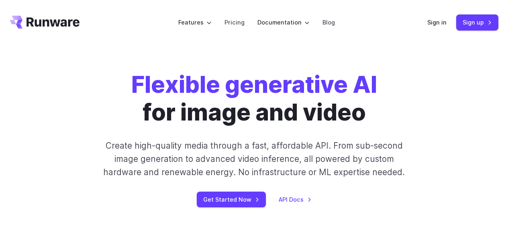 Image resolution: width=508 pixels, height=235 pixels. Describe the element at coordinates (235, 22) in the screenshot. I see `a: Pricing` at that location.